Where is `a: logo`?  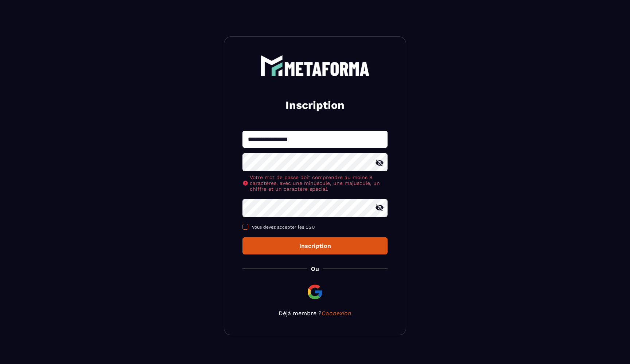
a: logo is located at coordinates (315, 65).